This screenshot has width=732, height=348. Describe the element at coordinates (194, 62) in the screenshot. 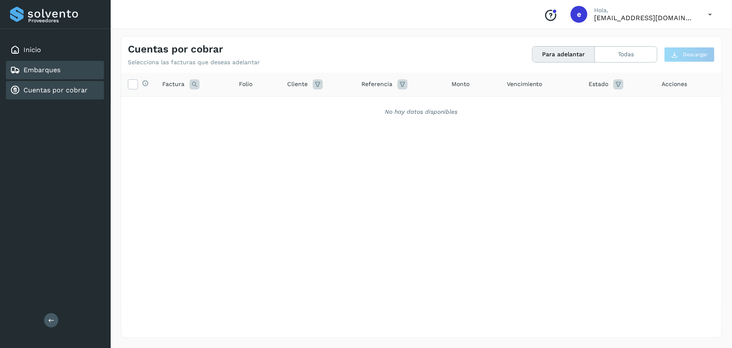

I see `p: Selecciona las facturas que deseas adelantar` at that location.